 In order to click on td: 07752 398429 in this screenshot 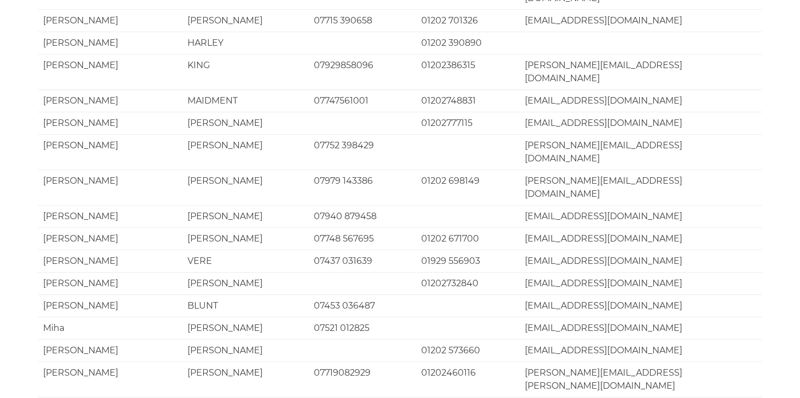, I will do `click(362, 151)`.